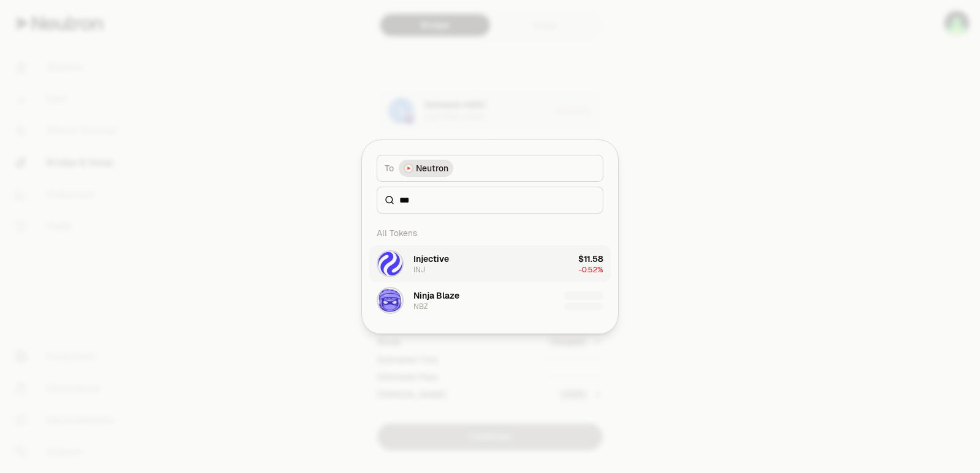  I want to click on span: To, so click(389, 169).